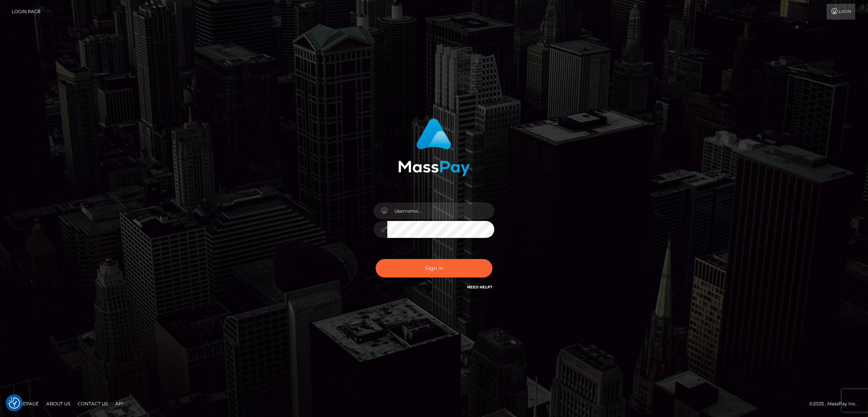 This screenshot has width=868, height=417. Describe the element at coordinates (93, 403) in the screenshot. I see `a: Contact Us` at that location.